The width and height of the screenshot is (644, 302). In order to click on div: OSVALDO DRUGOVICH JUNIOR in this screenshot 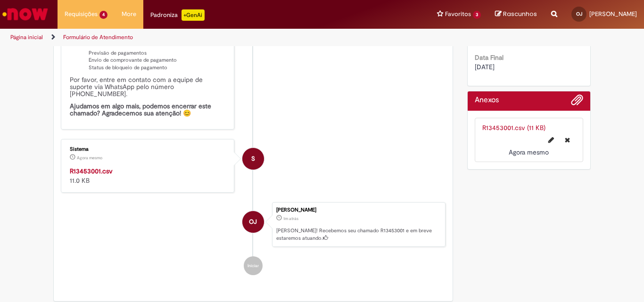, I will do `click(253, 222)`.